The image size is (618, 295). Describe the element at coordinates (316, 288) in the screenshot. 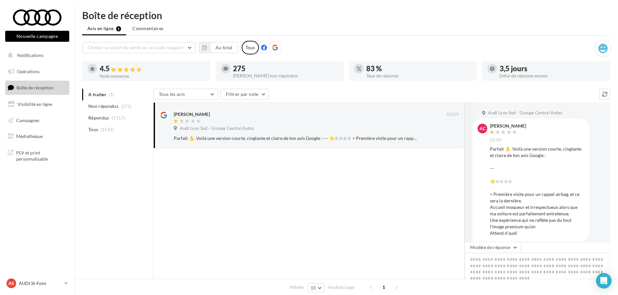

I see `button: 10` at that location.